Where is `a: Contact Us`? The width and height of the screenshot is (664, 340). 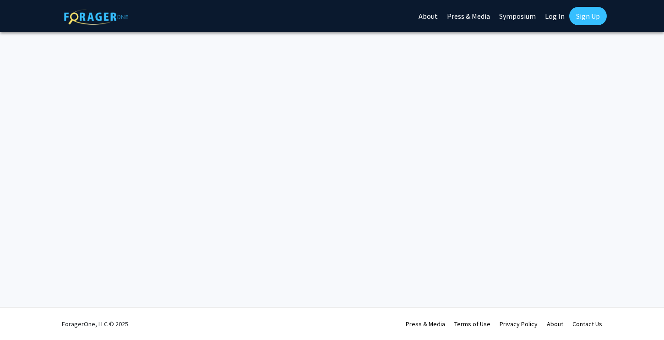 a: Contact Us is located at coordinates (587, 323).